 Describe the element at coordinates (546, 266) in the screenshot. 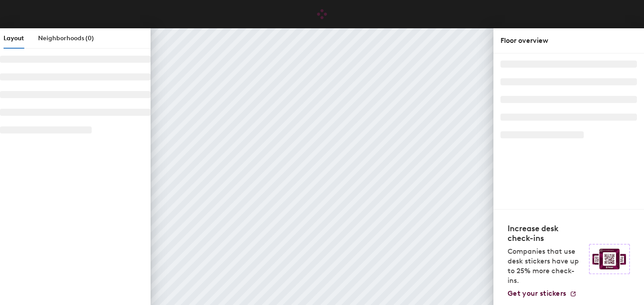

I see `p: Companies that use desk stickers have up to 25% more check-ins.` at that location.